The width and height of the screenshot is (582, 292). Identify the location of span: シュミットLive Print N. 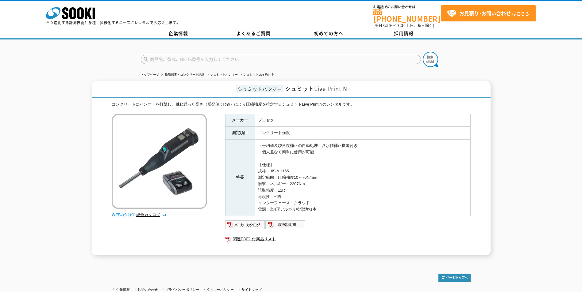
(316, 89).